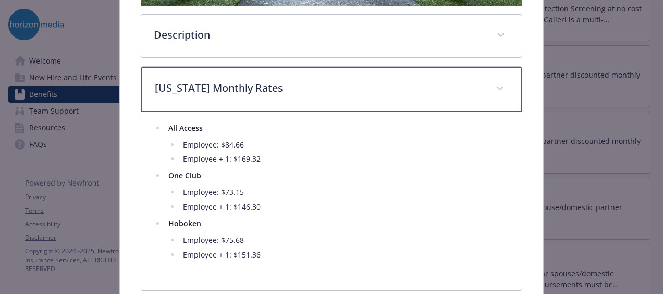 The width and height of the screenshot is (663, 294). What do you see at coordinates (344, 159) in the screenshot?
I see `li: Employee + 1: $169.32` at bounding box center [344, 159].